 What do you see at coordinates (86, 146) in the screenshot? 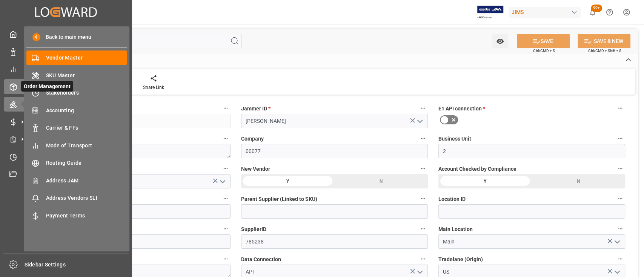
I see `span: Mode of Transport` at bounding box center [86, 146].